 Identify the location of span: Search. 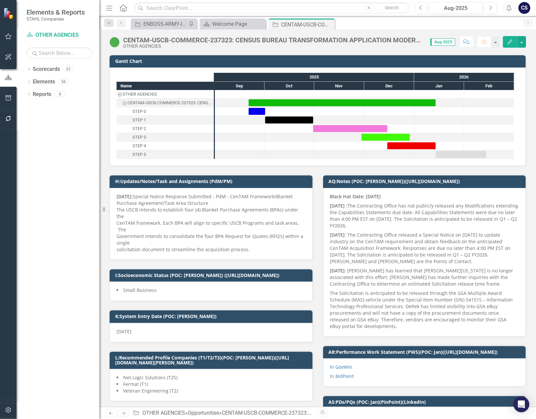
(392, 8).